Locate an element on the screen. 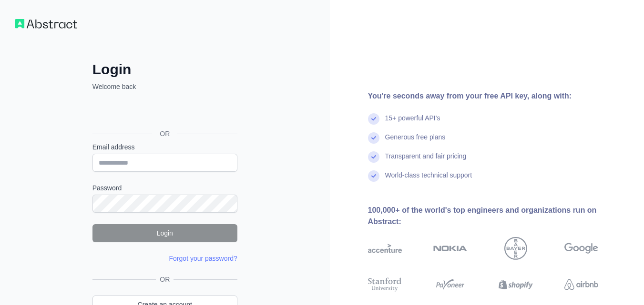  button: Login is located at coordinates (165, 233).